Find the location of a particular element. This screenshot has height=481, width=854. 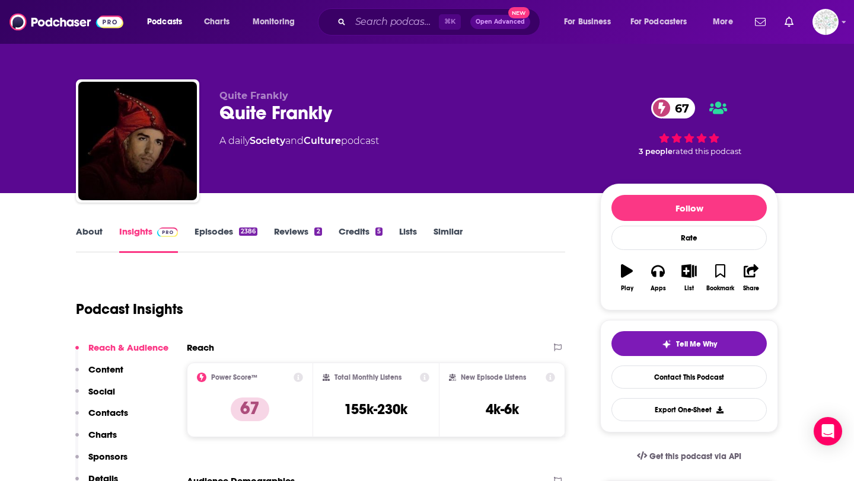

img: tell me why sparkle is located at coordinates (666, 344).